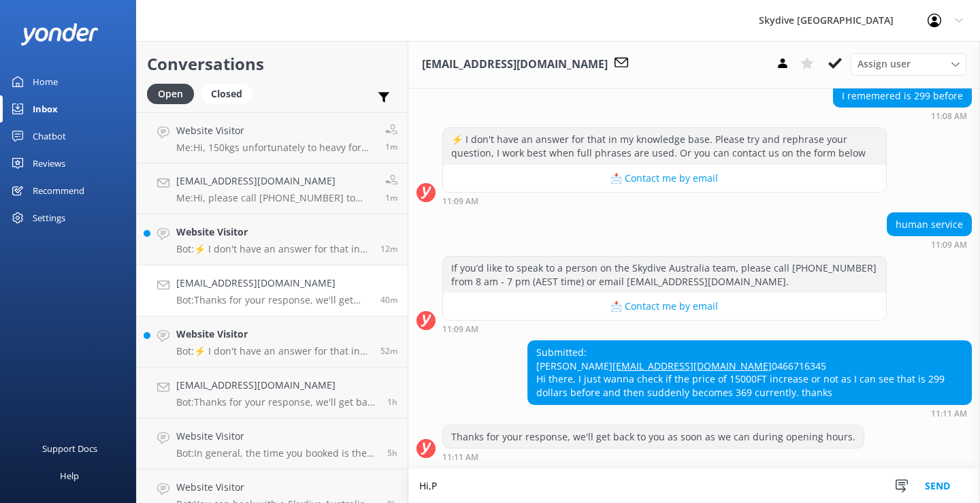  What do you see at coordinates (930, 225) in the screenshot?
I see `div: human service` at bounding box center [930, 225].